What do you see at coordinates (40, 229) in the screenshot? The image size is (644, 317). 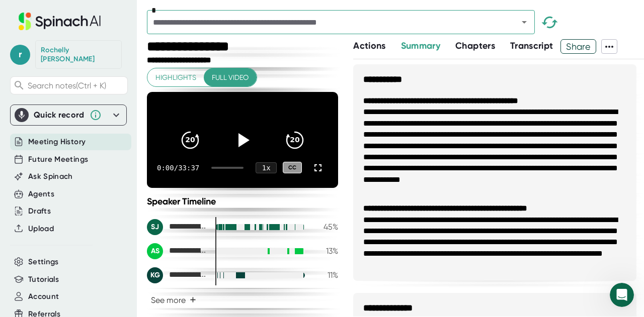 I see `button: Upload` at bounding box center [40, 229].